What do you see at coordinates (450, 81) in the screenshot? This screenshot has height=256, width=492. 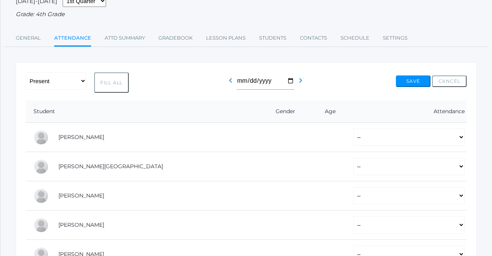 I see `button: Cancel` at bounding box center [450, 81].